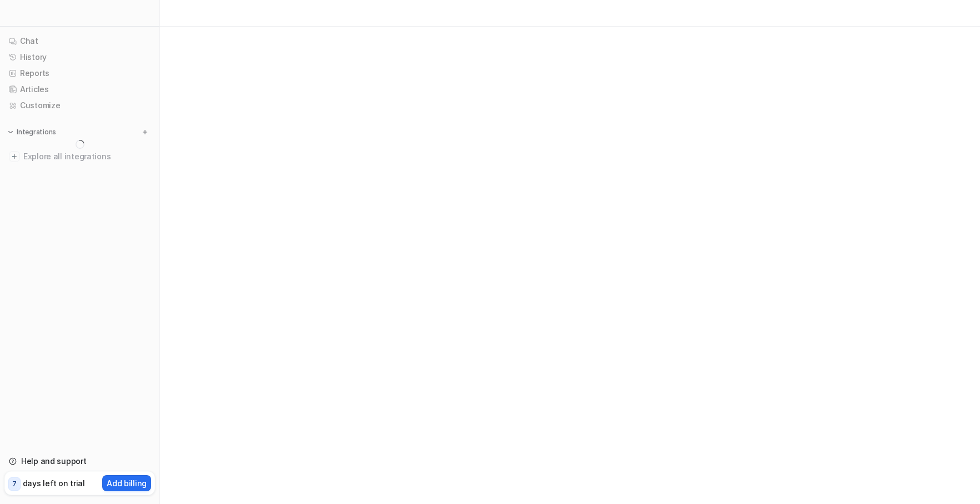 The width and height of the screenshot is (980, 504). Describe the element at coordinates (32, 132) in the screenshot. I see `button: Integrations` at that location.